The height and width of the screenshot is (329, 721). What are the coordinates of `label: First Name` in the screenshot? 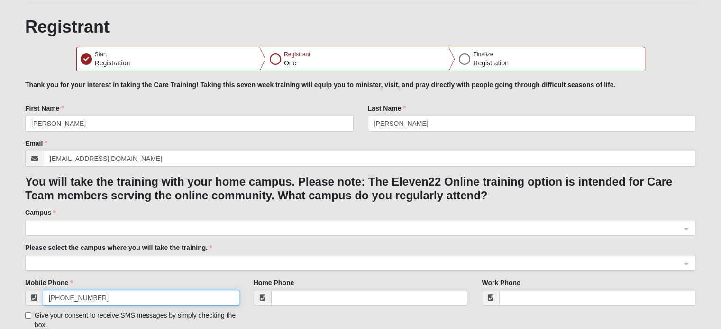 It's located at (45, 109).